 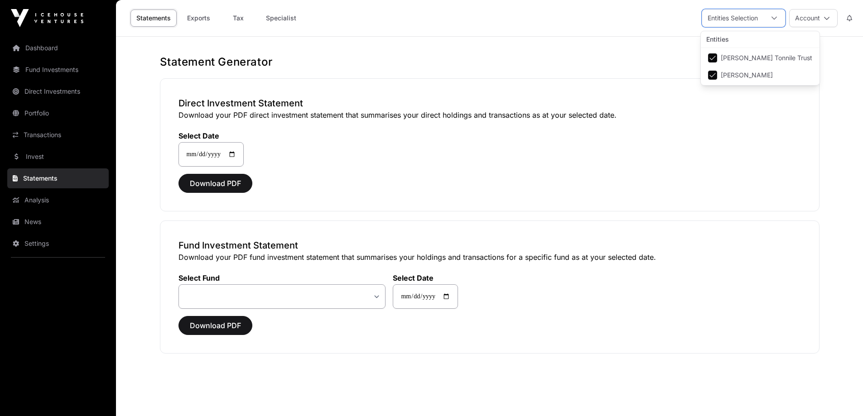 What do you see at coordinates (760, 58) in the screenshot?
I see `li: Presley Tonnile Trust` at bounding box center [760, 58].